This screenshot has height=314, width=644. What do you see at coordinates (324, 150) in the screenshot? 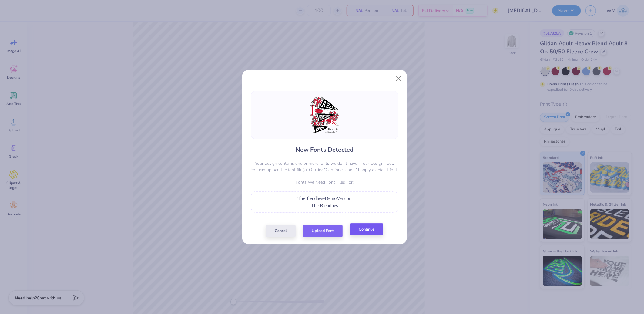
I see `h4: New Fonts Detected` at bounding box center [324, 150].